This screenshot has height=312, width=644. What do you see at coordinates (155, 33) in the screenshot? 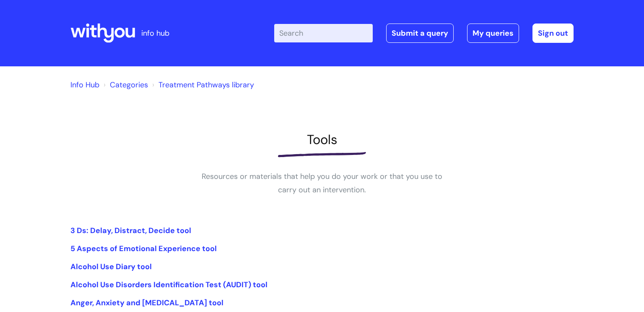
I see `p: info hub` at bounding box center [155, 33].